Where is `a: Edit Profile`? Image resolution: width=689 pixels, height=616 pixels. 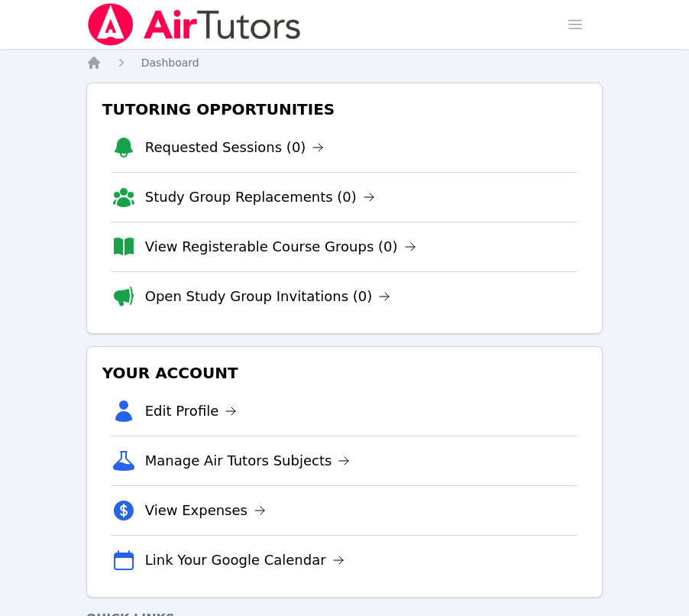 a: Edit Profile is located at coordinates (191, 412).